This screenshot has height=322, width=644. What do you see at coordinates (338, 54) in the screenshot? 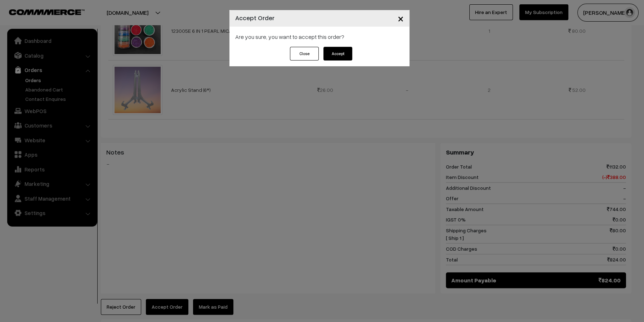
I see `button: Accept` at bounding box center [338, 54].